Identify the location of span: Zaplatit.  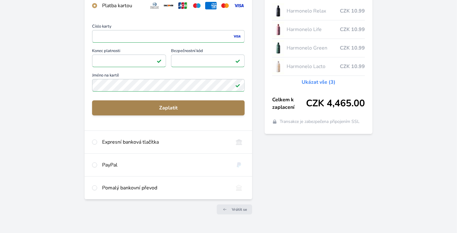
(169, 108).